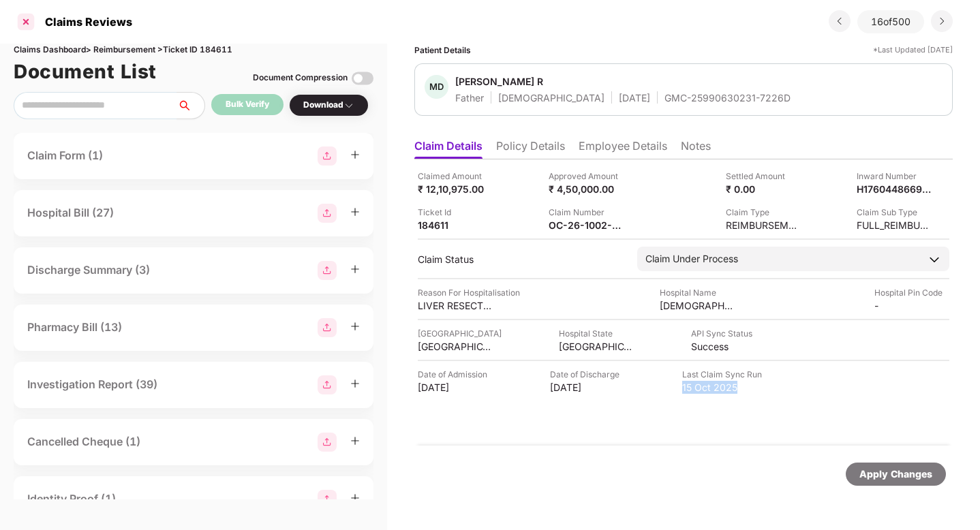 The width and height of the screenshot is (980, 530). What do you see at coordinates (191, 105) in the screenshot?
I see `button: search` at bounding box center [191, 105].